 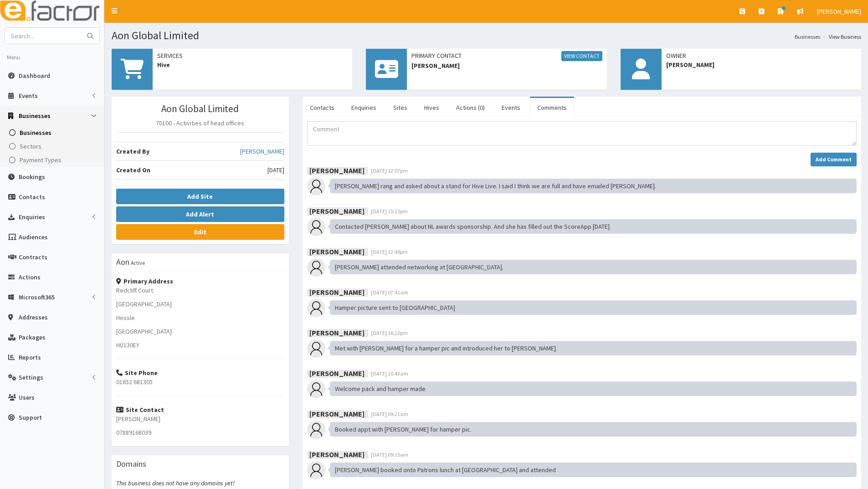 I want to click on a: Sectors, so click(x=53, y=146).